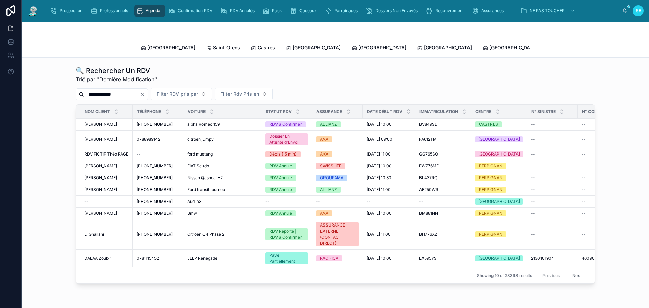  I want to click on a: Professionnels, so click(110, 11).